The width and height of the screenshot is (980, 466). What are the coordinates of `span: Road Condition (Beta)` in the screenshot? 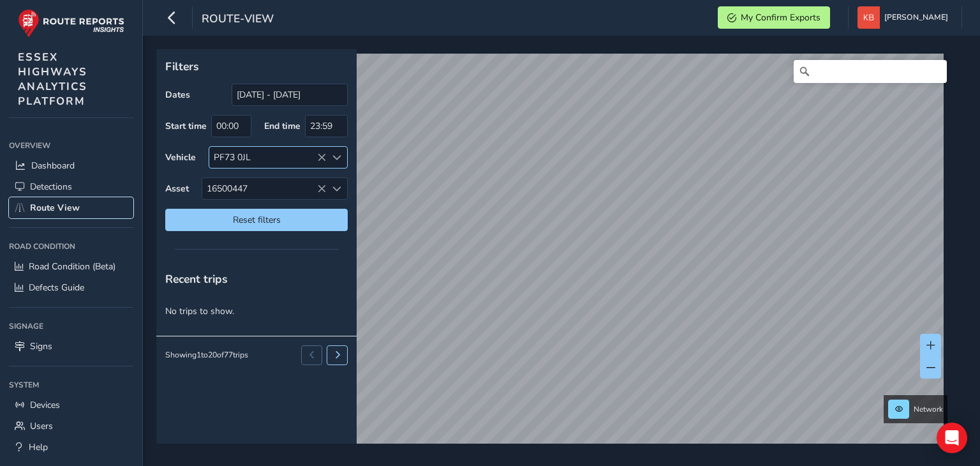 It's located at (72, 266).